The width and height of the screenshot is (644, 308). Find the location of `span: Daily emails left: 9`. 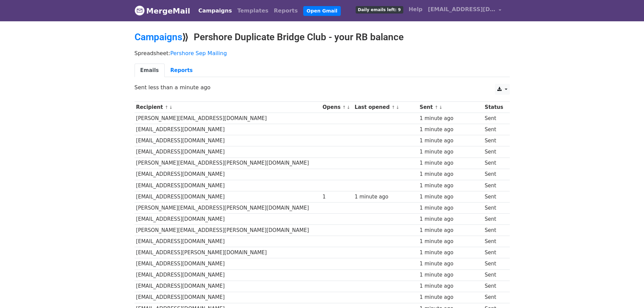

span: Daily emails left: 9 is located at coordinates (379, 10).